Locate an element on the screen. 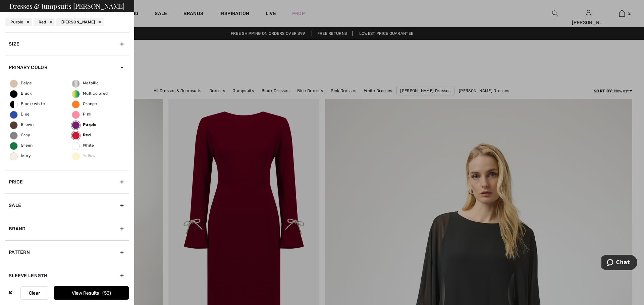 The width and height of the screenshot is (644, 305). button: View Results53 is located at coordinates (91, 293).